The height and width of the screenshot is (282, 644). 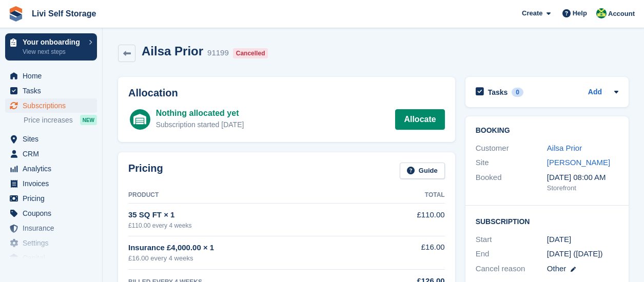 What do you see at coordinates (422, 170) in the screenshot?
I see `a: Guide` at bounding box center [422, 170].